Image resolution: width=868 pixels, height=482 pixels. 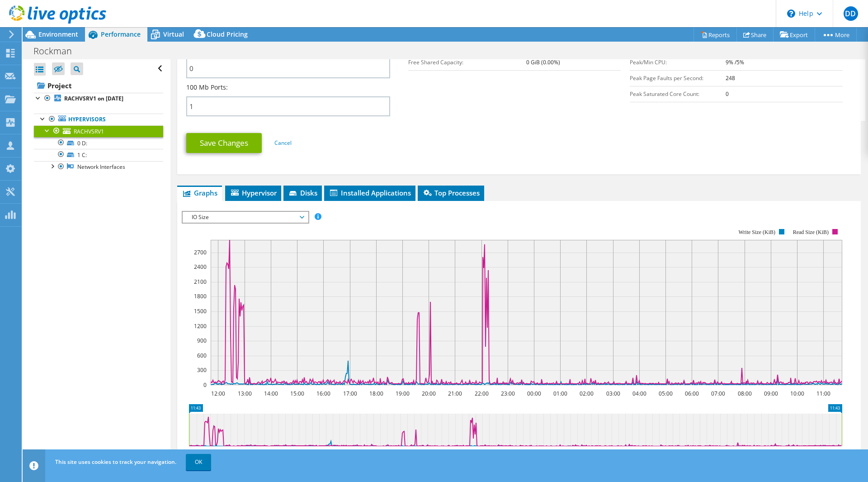 I want to click on span: Cloud Pricing, so click(x=227, y=34).